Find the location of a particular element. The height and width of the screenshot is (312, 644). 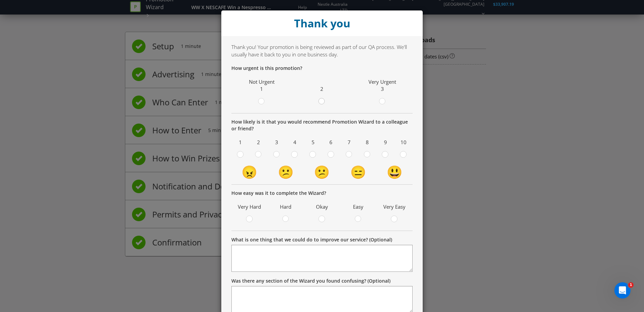

strong: Thank you is located at coordinates (322, 23).